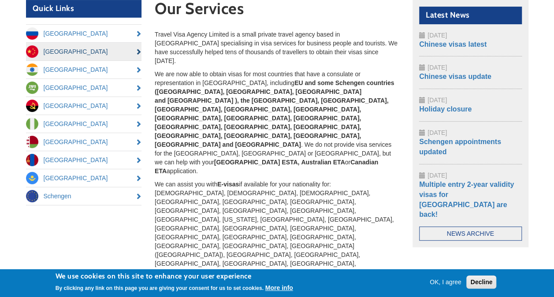  What do you see at coordinates (446, 282) in the screenshot?
I see `button: OK, I agree` at bounding box center [446, 282].